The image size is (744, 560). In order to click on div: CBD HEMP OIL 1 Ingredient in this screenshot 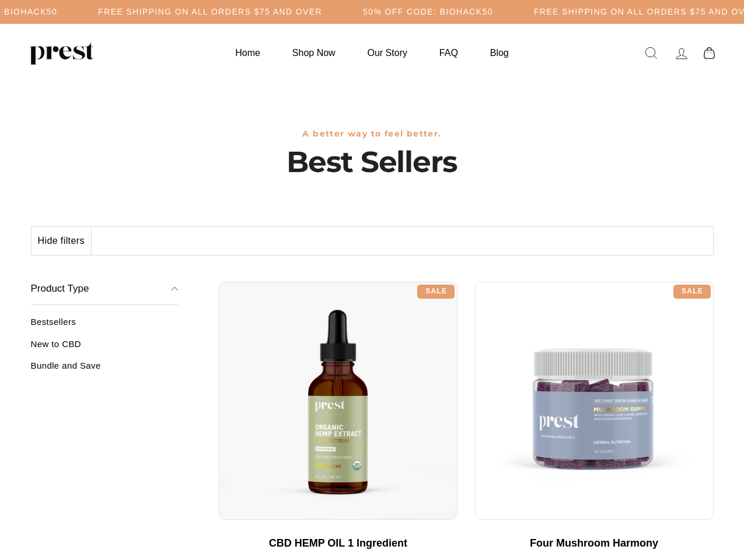, I will do `click(338, 543)`.